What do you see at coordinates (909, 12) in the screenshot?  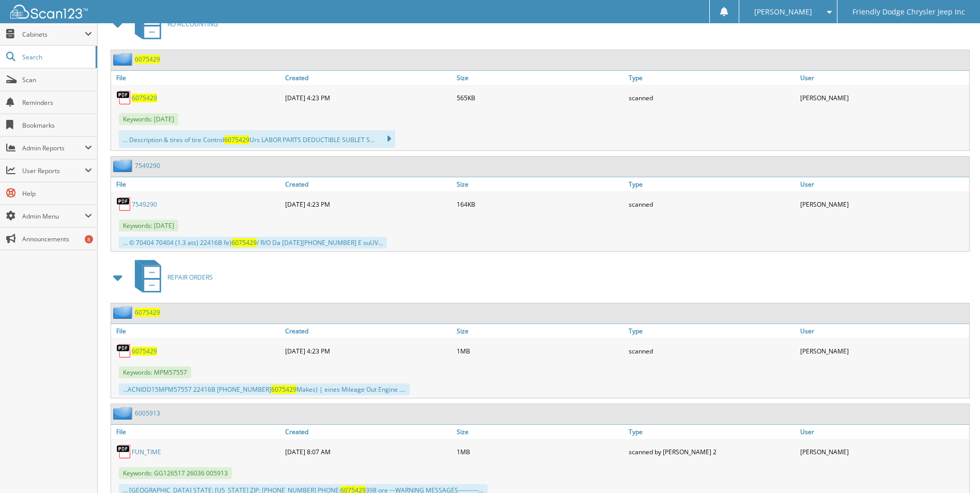 I see `span: Friendly Dodge Chrysler Jeep Inc` at bounding box center [909, 12].